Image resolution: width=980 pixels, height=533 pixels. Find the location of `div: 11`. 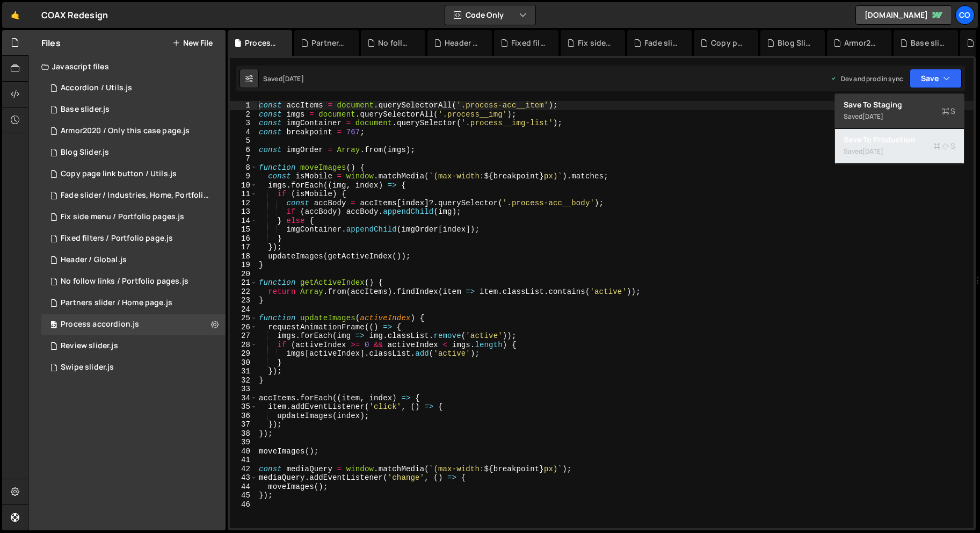

div: 11 is located at coordinates (243, 194).